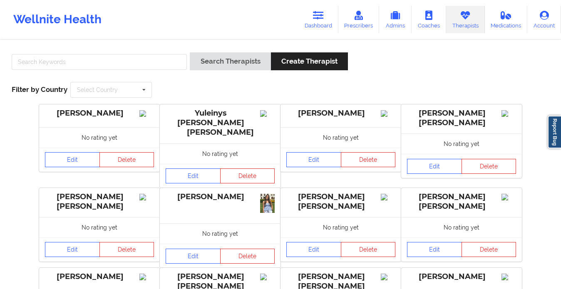 The image size is (561, 289). I want to click on a: Medications, so click(506, 20).